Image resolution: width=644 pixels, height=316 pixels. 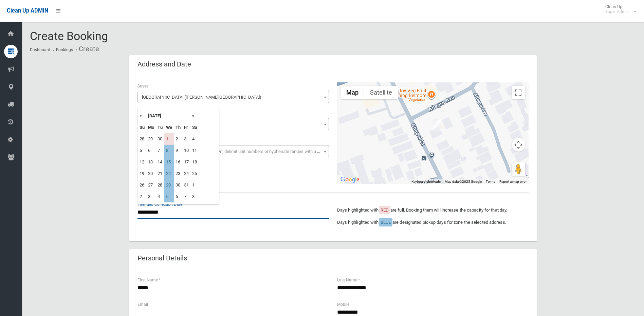 What do you see at coordinates (433, 222) in the screenshot?
I see `p: Days highlighted with are designated pickup days for zone the selected address.` at bounding box center [433, 222].